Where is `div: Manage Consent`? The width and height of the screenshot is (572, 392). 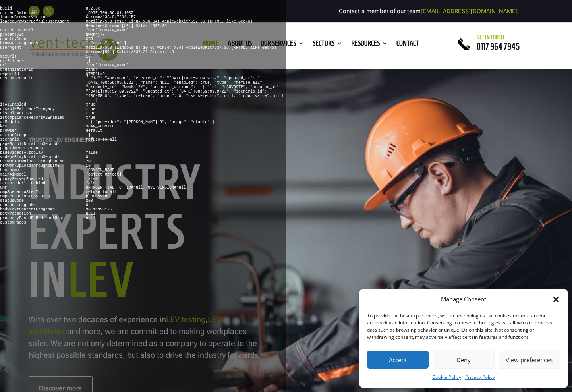
div: Manage Consent is located at coordinates (464, 299).